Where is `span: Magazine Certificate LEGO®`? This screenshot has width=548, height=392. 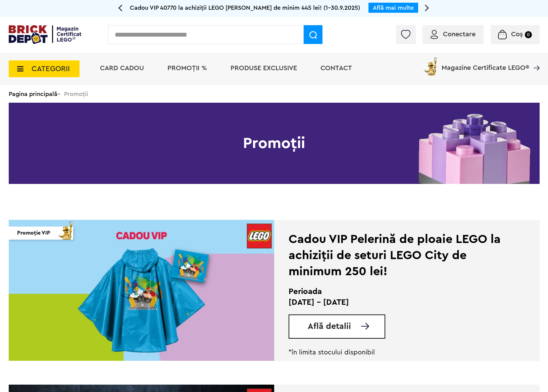
span: Magazine Certificate LEGO® is located at coordinates (485, 64).